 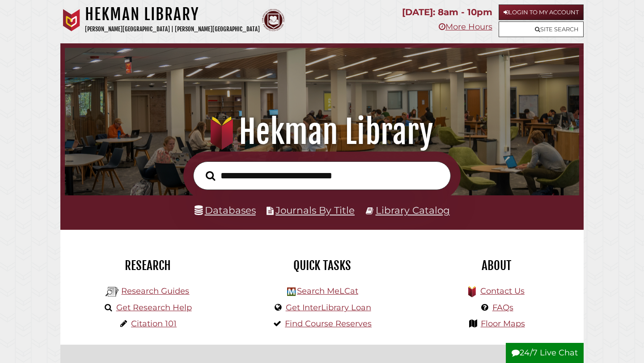 What do you see at coordinates (496, 266) in the screenshot?
I see `h2: About` at bounding box center [496, 266].